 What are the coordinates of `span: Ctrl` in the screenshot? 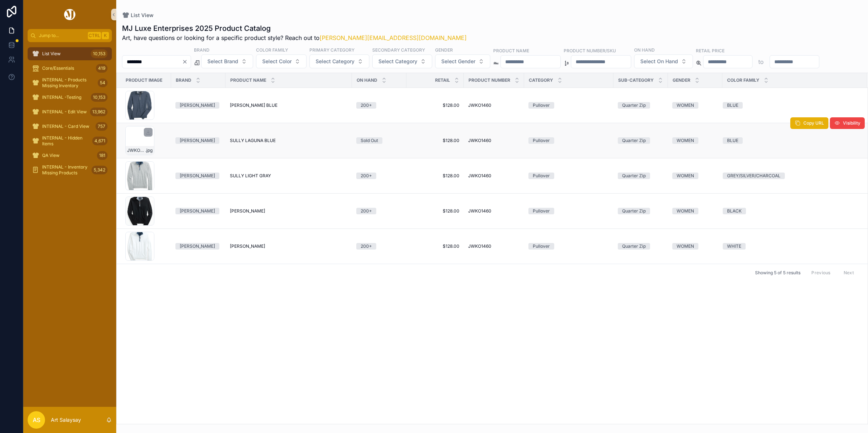 It's located at (94, 36).